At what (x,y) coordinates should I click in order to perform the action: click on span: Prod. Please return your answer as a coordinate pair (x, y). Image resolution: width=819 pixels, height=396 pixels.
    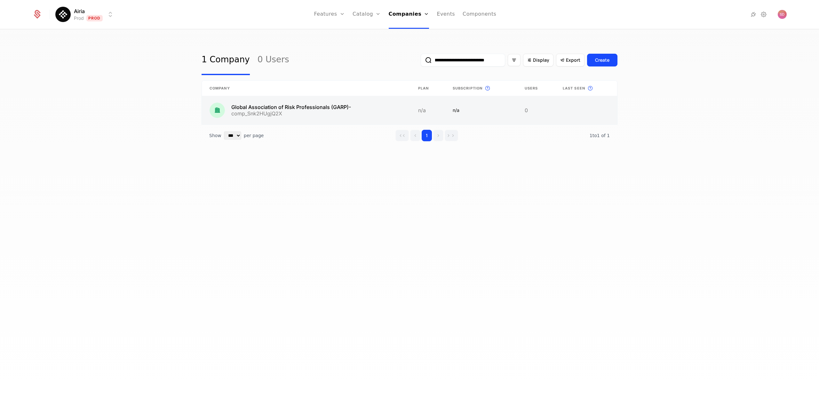
    Looking at the image, I should click on (94, 18).